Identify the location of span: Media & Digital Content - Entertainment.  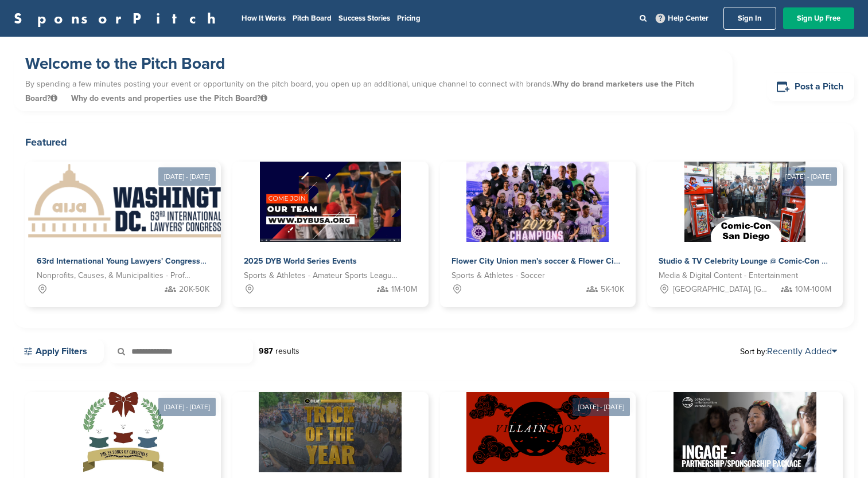
(728, 276).